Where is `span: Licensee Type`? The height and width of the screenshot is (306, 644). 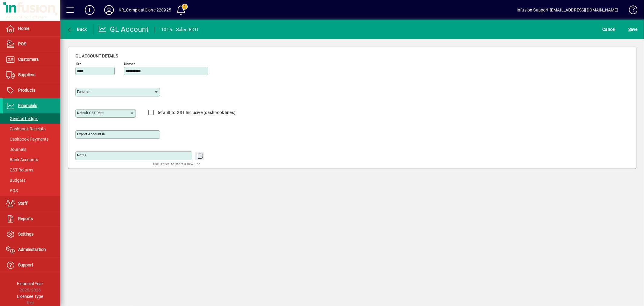
span: Licensee Type is located at coordinates (30, 296).